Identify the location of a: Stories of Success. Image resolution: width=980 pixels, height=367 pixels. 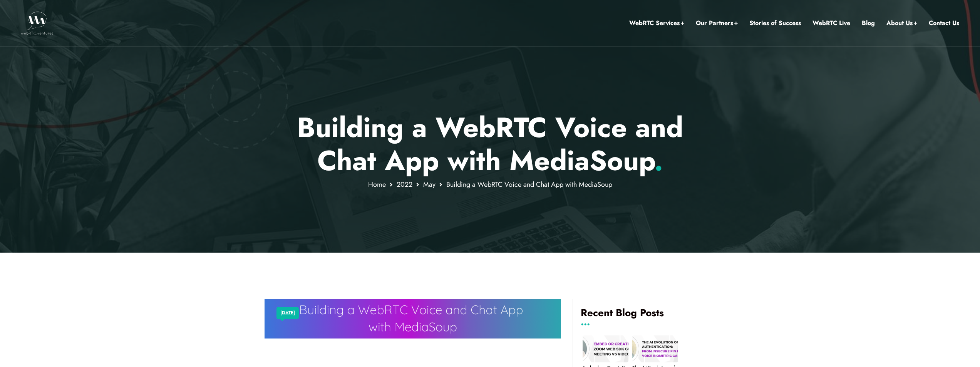
(775, 23).